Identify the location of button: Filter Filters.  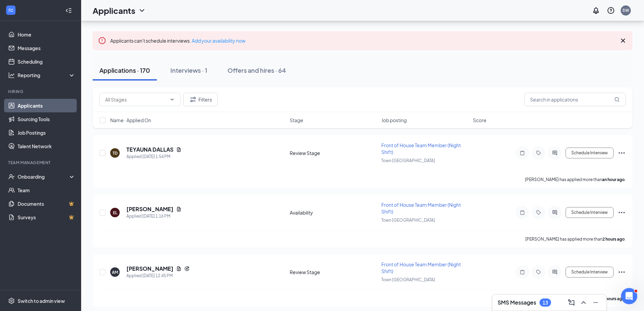
(200, 100).